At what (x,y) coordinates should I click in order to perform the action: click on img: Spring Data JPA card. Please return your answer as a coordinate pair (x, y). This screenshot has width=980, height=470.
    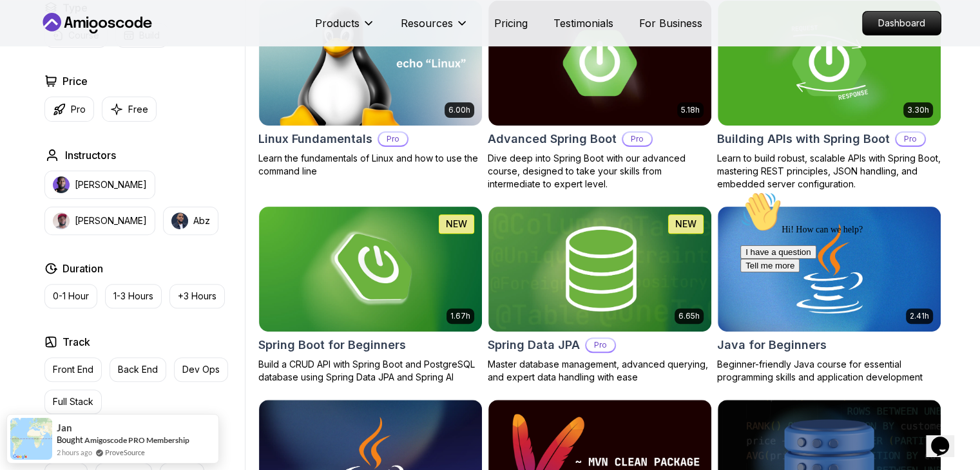
    Looking at the image, I should click on (600, 269).